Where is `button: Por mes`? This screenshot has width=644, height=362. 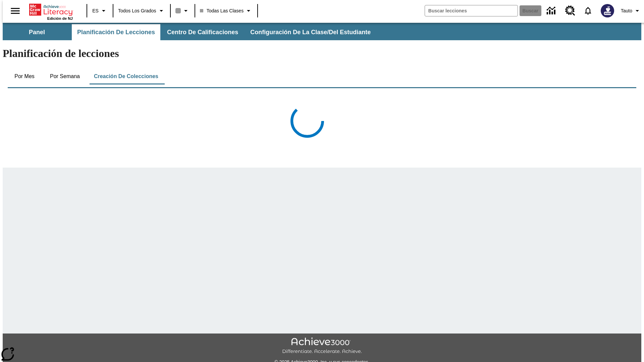 button: Por mes is located at coordinates (24, 76).